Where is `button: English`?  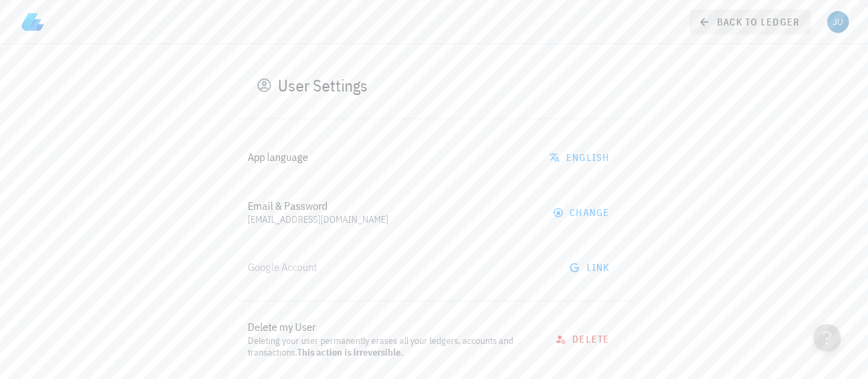 button: English is located at coordinates (581, 158).